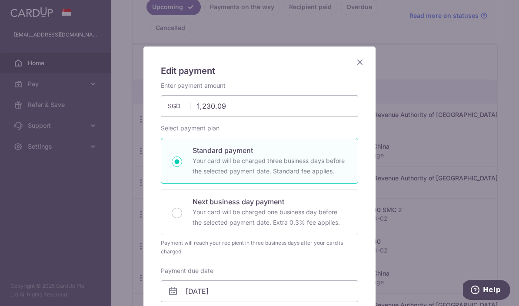  I want to click on p: Standard payment, so click(270, 150).